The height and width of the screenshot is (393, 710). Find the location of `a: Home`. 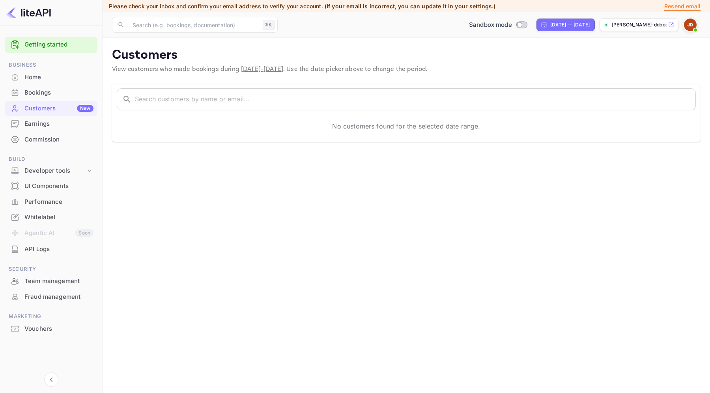

a: Home is located at coordinates (51, 77).